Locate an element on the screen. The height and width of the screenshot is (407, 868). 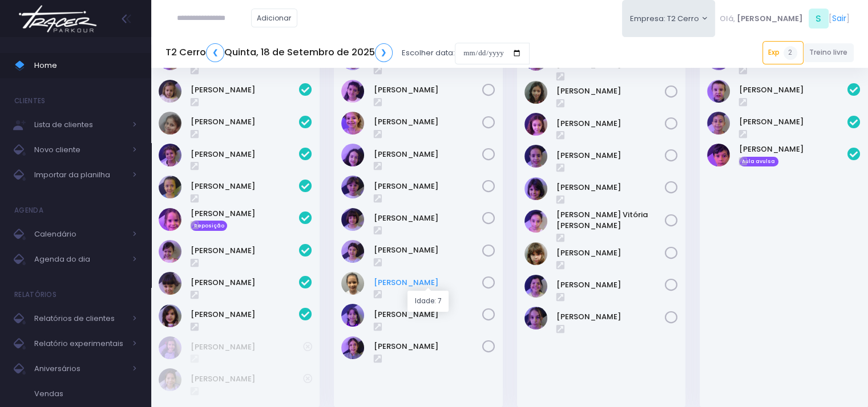
img: Maria Clara Frateschi is located at coordinates (352, 187).